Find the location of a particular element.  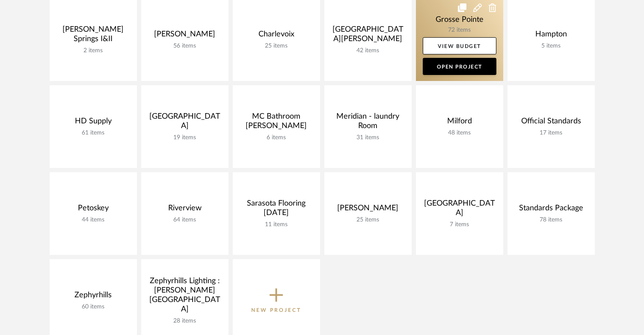

div: Meridian - laundry Room is located at coordinates (368, 123).